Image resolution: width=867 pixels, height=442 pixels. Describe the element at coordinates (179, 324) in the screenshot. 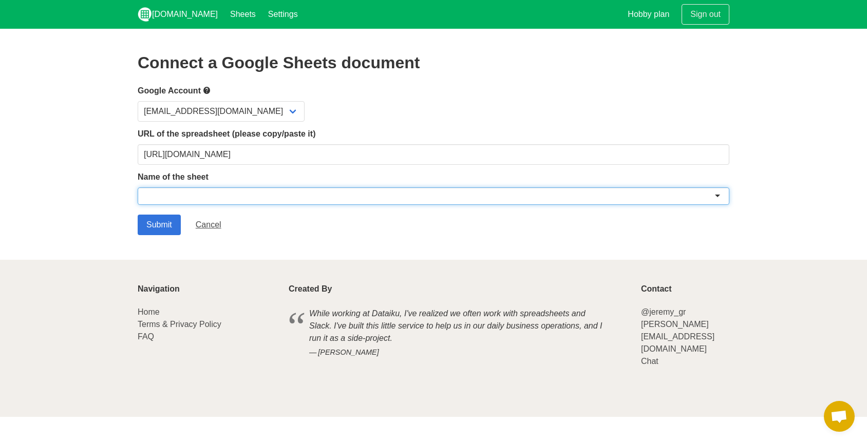

I see `a: Terms & Privacy Policy` at that location.